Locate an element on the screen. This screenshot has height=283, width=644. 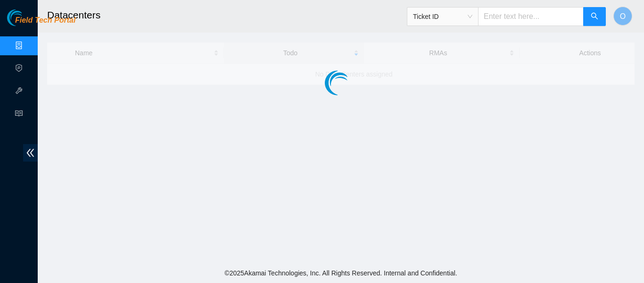
a: Akamai TechnologiesField Tech Portal is located at coordinates (41, 23).